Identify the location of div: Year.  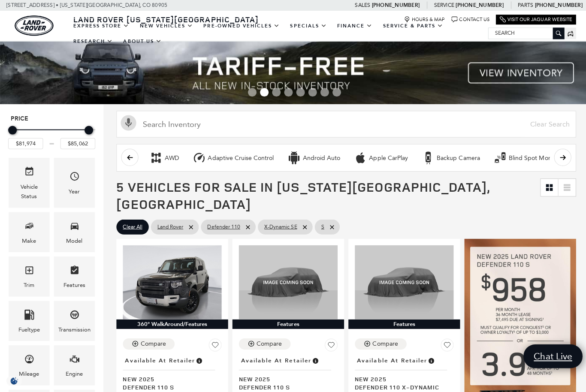
(74, 191).